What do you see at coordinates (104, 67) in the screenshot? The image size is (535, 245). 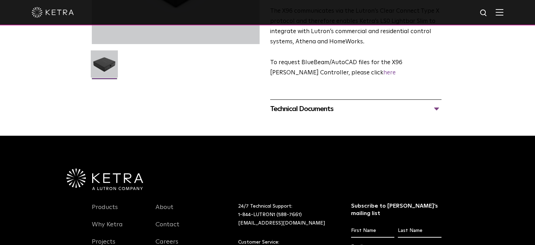 I see `img: X96-Controller-2021-Web-Square` at bounding box center [104, 67].